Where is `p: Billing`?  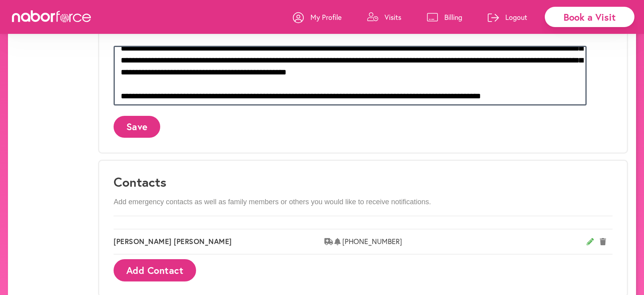 p: Billing is located at coordinates (453, 17).